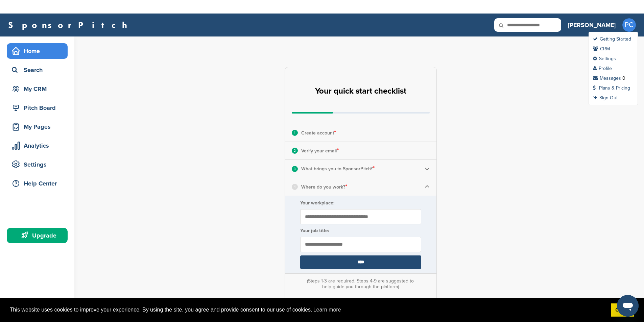 The image size is (644, 322). What do you see at coordinates (37, 108) in the screenshot?
I see `a: Pitch Board` at bounding box center [37, 108].